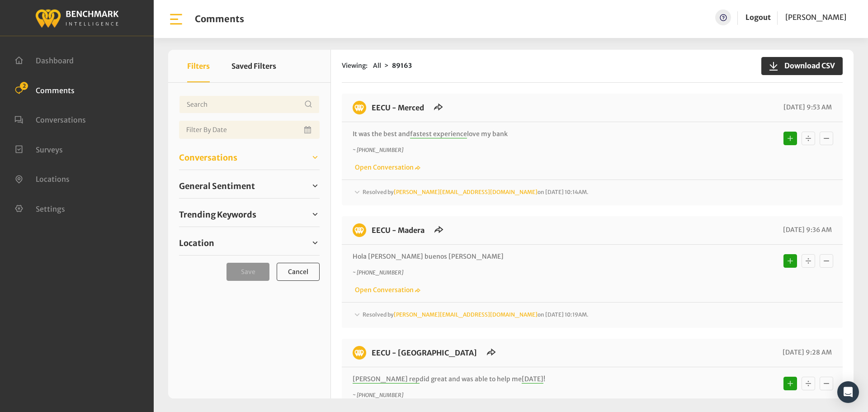 The height and width of the screenshot is (412, 868). I want to click on img: bar, so click(176, 19).